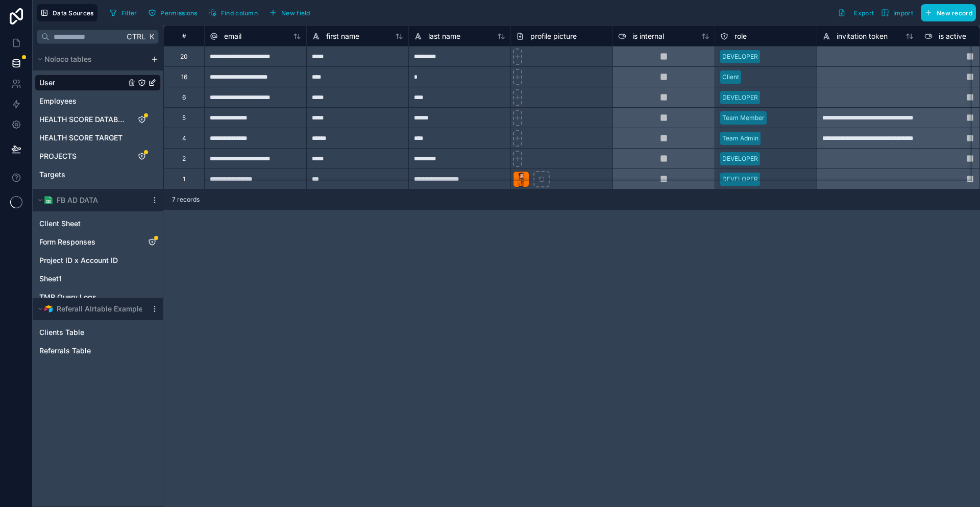 The height and width of the screenshot is (507, 980). What do you see at coordinates (864, 13) in the screenshot?
I see `span: Export` at bounding box center [864, 13].